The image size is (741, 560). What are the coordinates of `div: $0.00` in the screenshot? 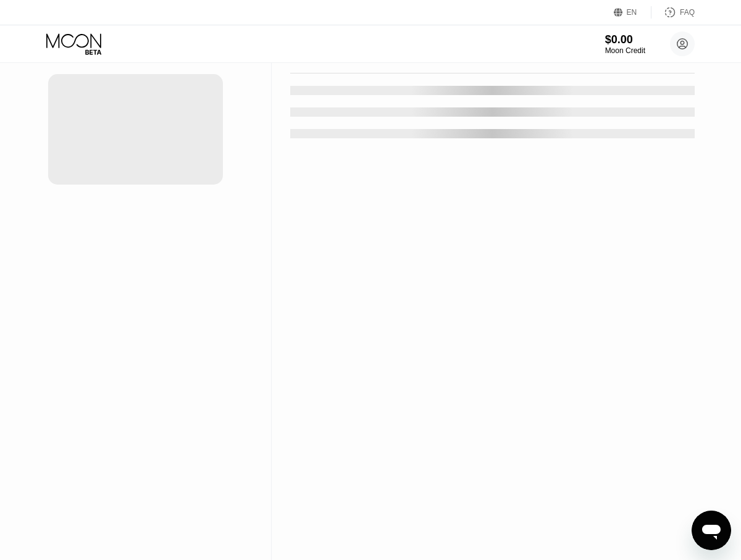 It's located at (625, 40).